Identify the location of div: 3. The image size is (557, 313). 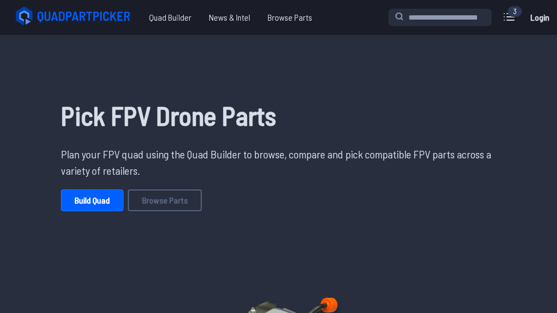
(514, 11).